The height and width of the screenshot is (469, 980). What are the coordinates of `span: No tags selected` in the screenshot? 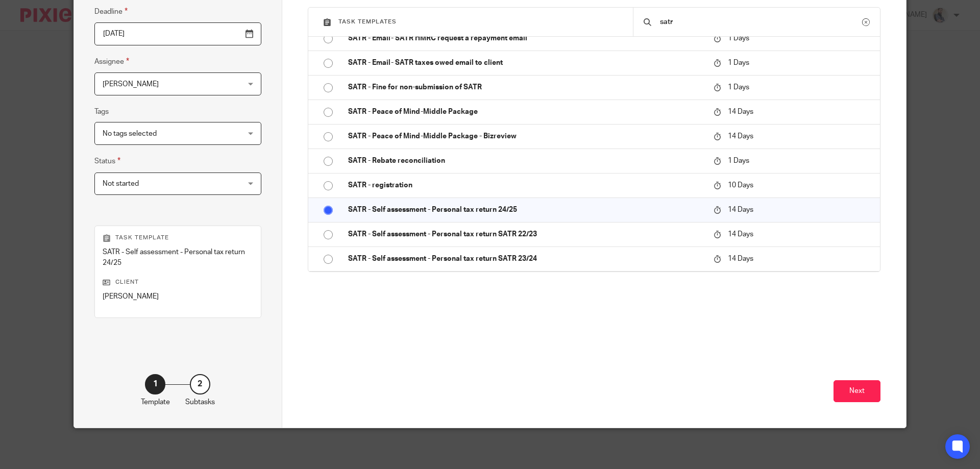 It's located at (130, 134).